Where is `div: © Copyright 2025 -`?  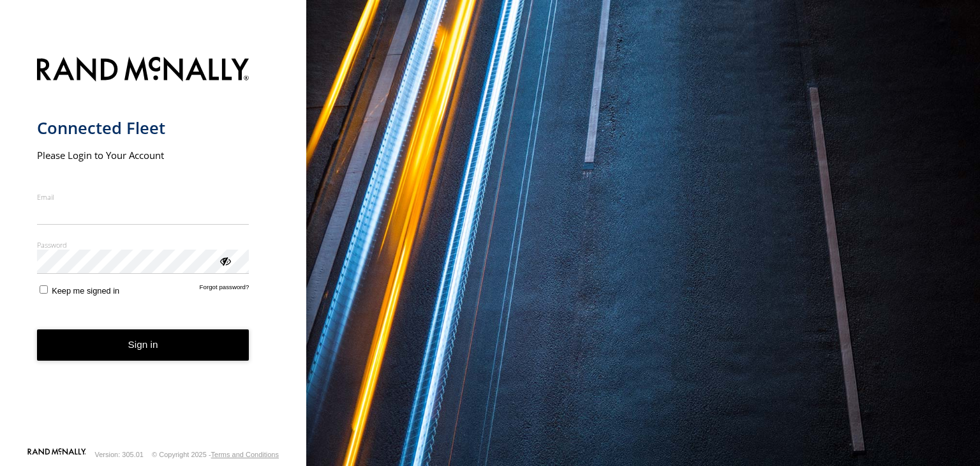 div: © Copyright 2025 - is located at coordinates (215, 455).